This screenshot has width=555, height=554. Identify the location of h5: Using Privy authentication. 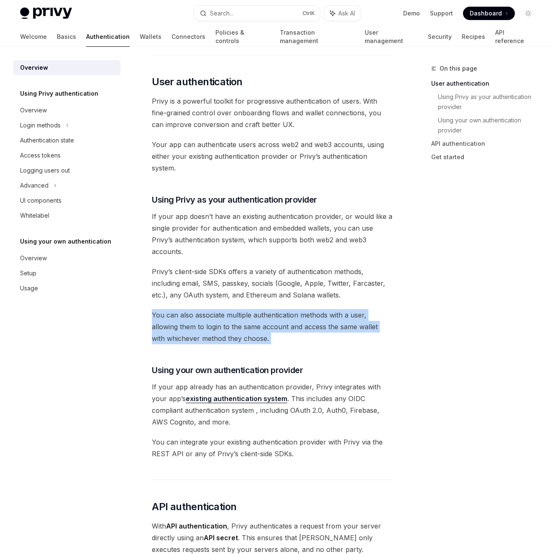
(59, 94).